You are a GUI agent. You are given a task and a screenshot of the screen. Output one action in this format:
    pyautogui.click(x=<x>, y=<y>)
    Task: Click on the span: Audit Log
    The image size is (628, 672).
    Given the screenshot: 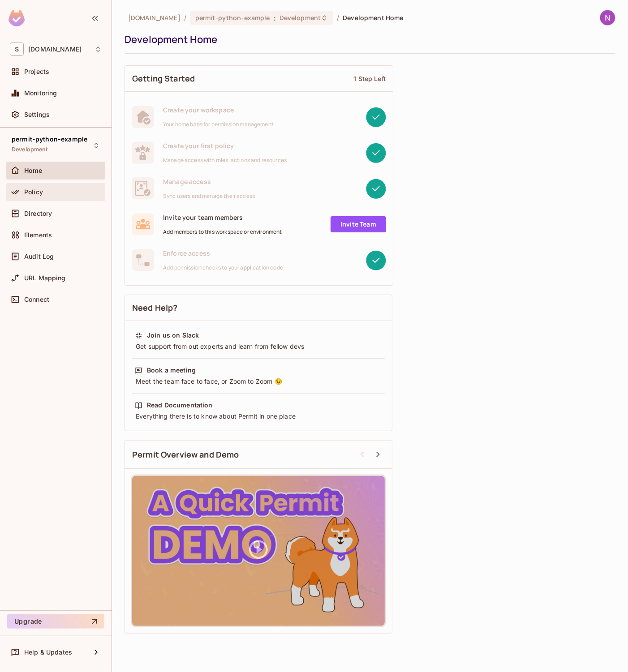 What is the action you would take?
    pyautogui.click(x=39, y=257)
    